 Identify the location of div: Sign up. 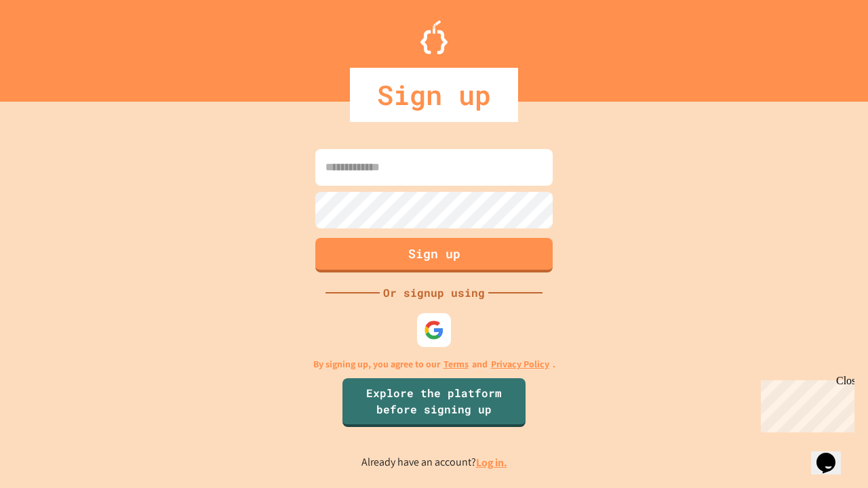
(434, 95).